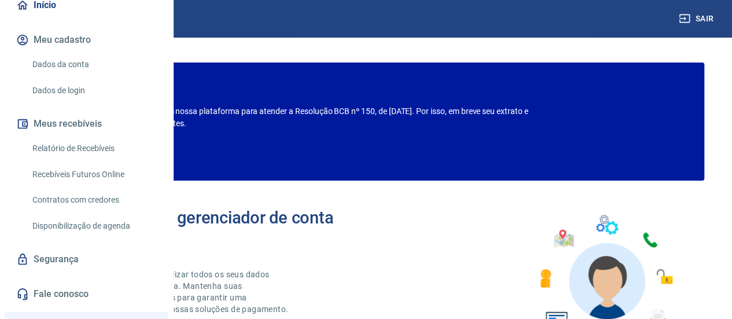 The image size is (732, 319). I want to click on a: Fale conosco, so click(86, 294).